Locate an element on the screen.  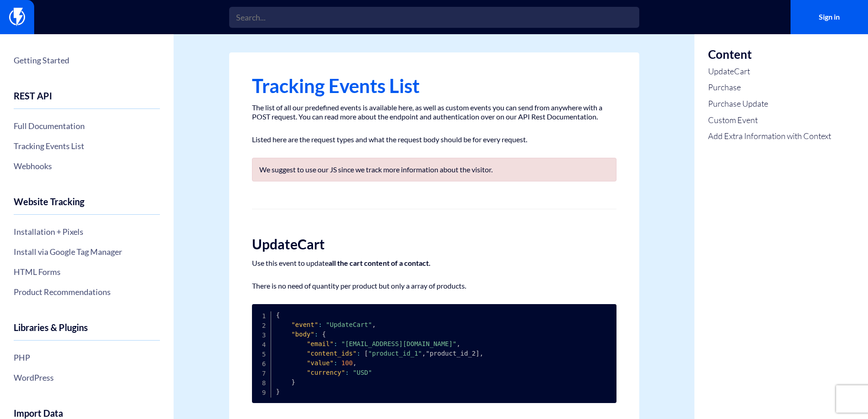
p: Use this event to update is located at coordinates (434, 263).